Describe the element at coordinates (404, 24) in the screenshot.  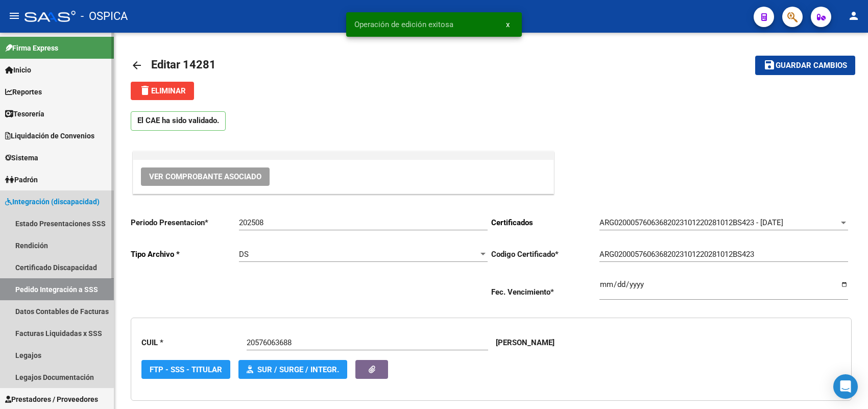
I see `span: Operación de edición exitosa` at that location.